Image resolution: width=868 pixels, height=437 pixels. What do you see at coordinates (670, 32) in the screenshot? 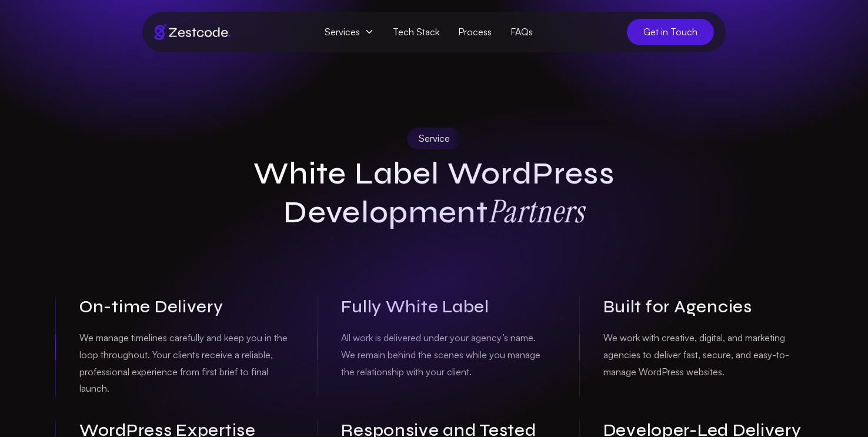
I see `a: Get in Touch` at bounding box center [670, 32].